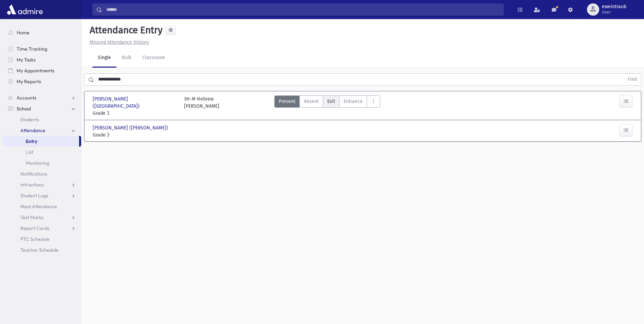 The width and height of the screenshot is (644, 324). What do you see at coordinates (42, 174) in the screenshot?
I see `a: Notifications` at bounding box center [42, 174].